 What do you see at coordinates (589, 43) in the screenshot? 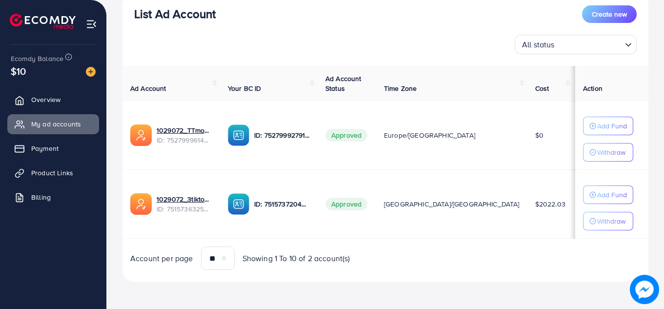
I see `input: Search for option` at bounding box center [589, 43].